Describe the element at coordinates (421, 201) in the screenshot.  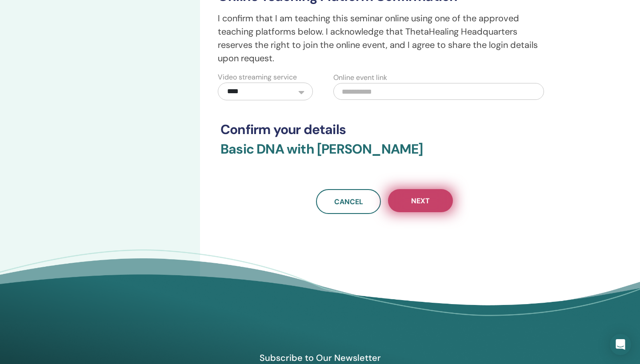
I see `button: Next` at that location.